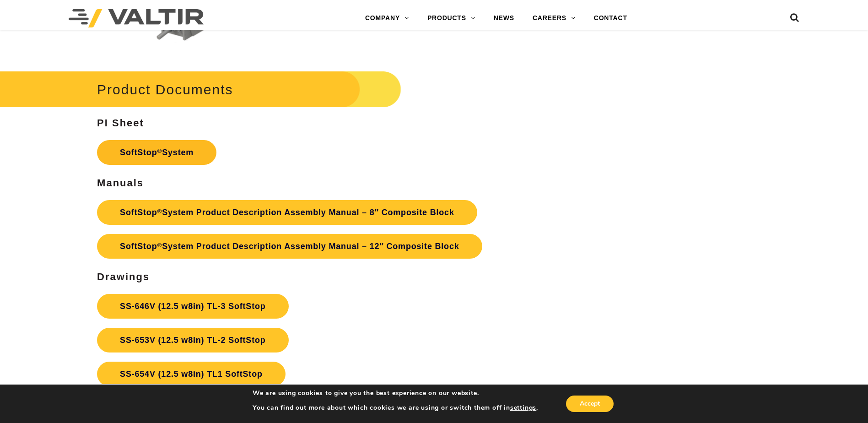  What do you see at coordinates (136, 19) in the screenshot?
I see `img: Valtir` at bounding box center [136, 19].